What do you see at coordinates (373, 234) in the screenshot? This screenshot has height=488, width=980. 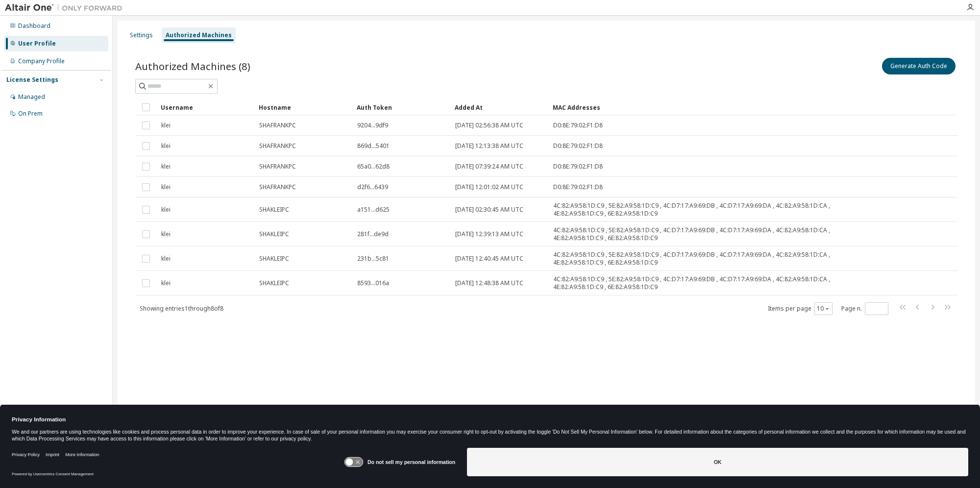 I see `span: 281f...de9d` at bounding box center [373, 234].